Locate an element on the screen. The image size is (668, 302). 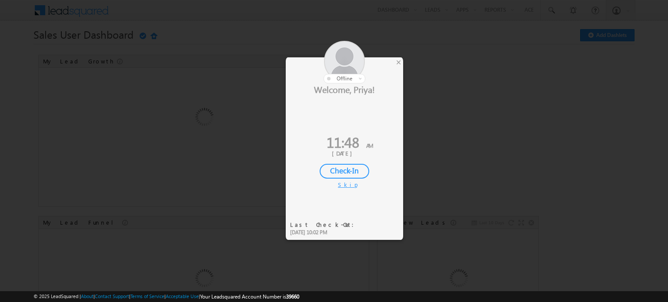
span: Your Leadsquared Account Number is is located at coordinates (249, 296).